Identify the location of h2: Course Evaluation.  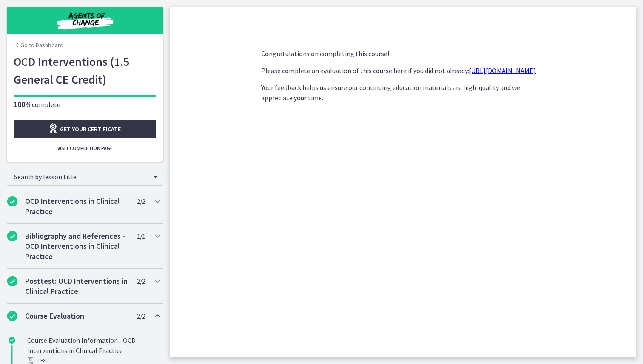
(77, 316).